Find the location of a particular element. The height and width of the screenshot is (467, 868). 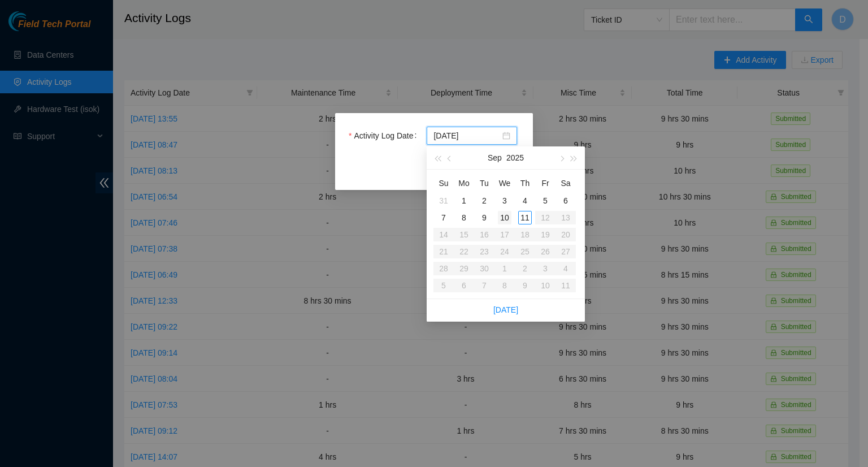

th: Th is located at coordinates (526, 183).